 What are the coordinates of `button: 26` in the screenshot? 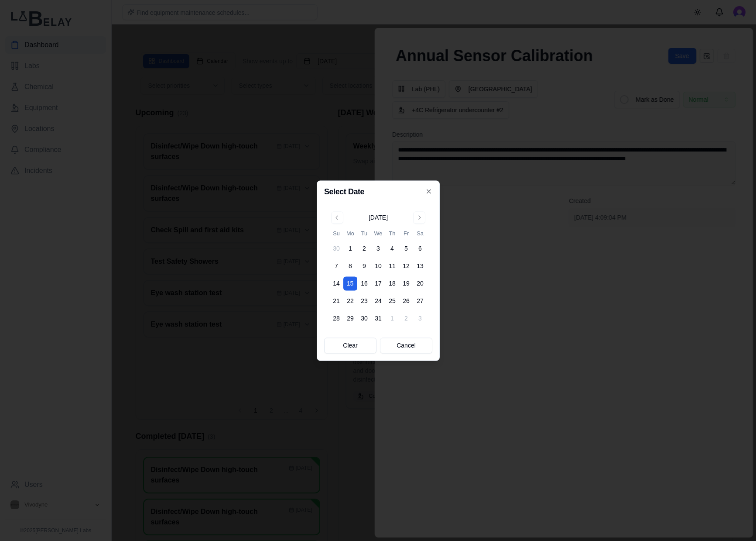 It's located at (406, 301).